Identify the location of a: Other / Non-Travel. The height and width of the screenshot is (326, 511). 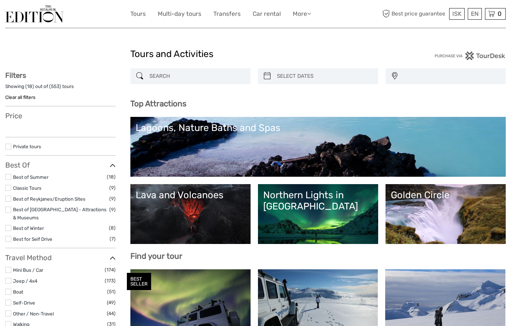
(33, 313).